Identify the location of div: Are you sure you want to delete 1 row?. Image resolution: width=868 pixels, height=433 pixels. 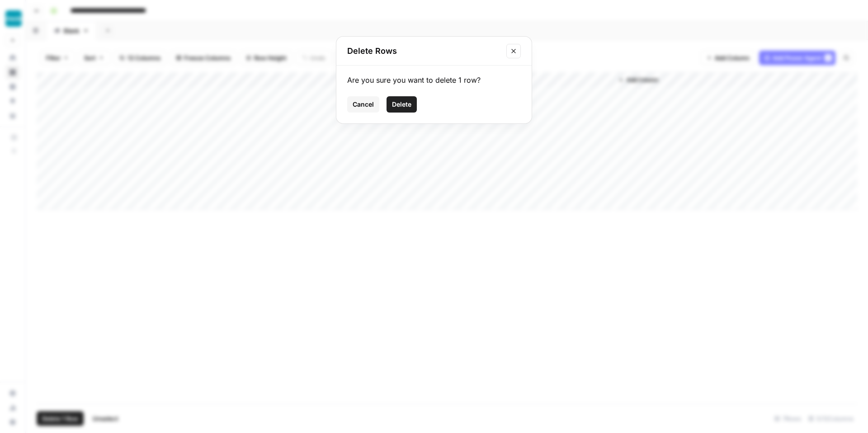
(434, 80).